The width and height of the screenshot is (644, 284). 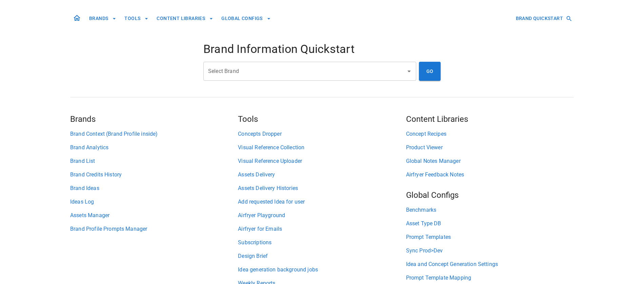 What do you see at coordinates (430, 71) in the screenshot?
I see `button: GO` at bounding box center [430, 71].